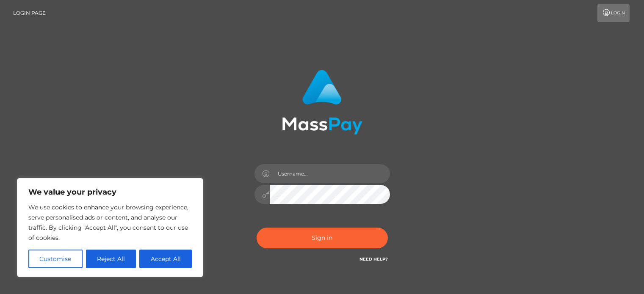  I want to click on button: Reject All, so click(111, 259).